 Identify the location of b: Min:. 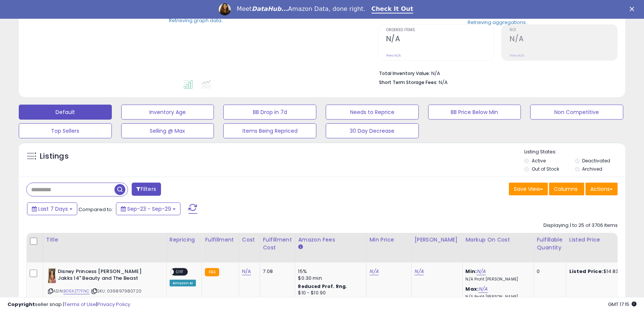
(472, 271).